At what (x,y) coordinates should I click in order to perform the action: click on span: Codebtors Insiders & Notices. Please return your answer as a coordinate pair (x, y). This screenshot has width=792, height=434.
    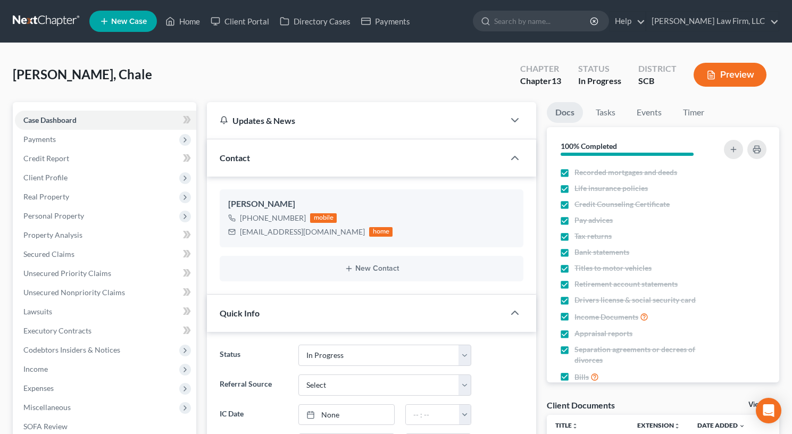
    Looking at the image, I should click on (72, 350).